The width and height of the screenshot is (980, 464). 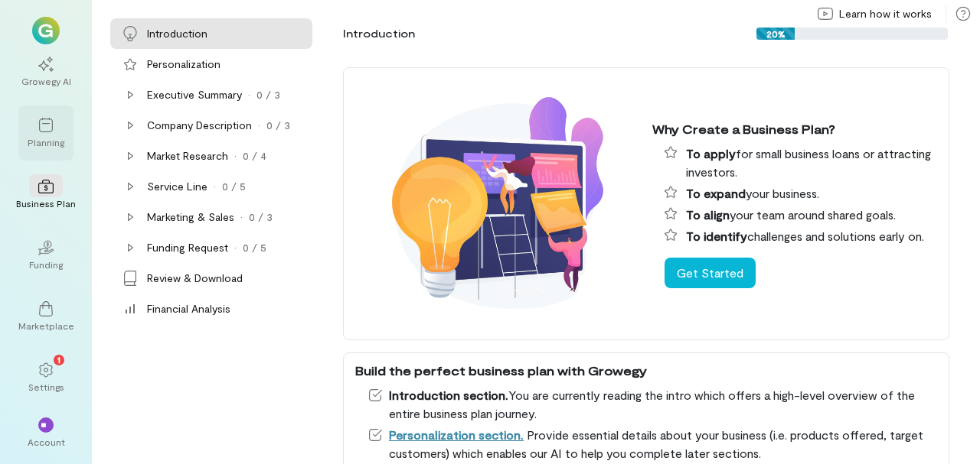 What do you see at coordinates (652, 444) in the screenshot?
I see `li: Provide essential details about your business (i.e. products offered, target customers) which ena...` at bounding box center [652, 444].